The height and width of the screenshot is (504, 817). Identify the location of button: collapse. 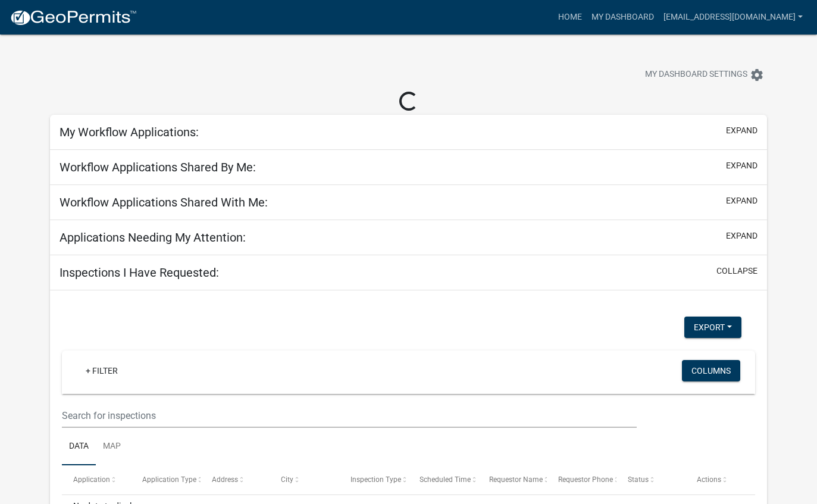
(736, 271).